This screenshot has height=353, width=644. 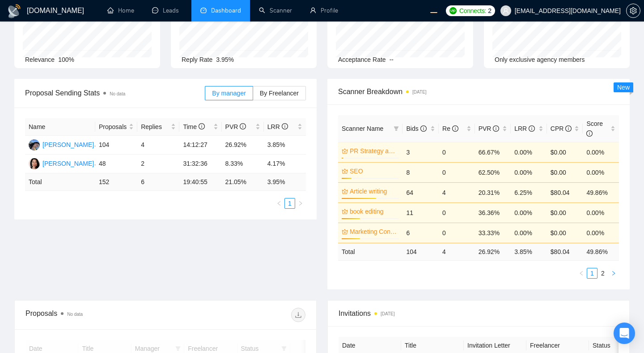 I want to click on td: 2, so click(x=159, y=164).